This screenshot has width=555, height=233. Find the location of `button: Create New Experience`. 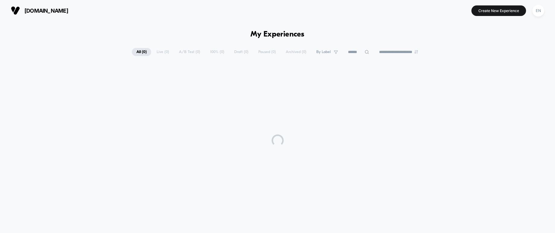

button: Create New Experience is located at coordinates (499, 11).